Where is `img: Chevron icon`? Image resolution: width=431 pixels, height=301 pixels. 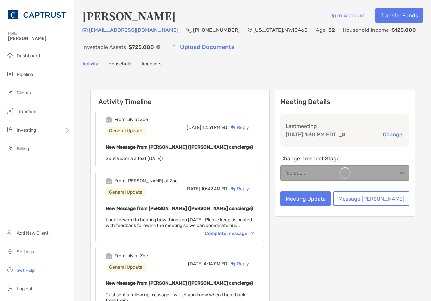 img: Chevron icon is located at coordinates (253, 234).